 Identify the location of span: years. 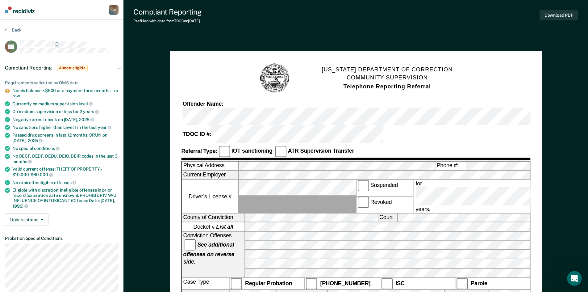
(91, 111).